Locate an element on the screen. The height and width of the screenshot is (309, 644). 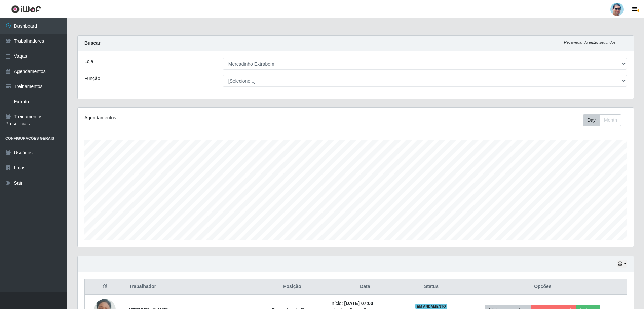
button: Month is located at coordinates (611, 120).